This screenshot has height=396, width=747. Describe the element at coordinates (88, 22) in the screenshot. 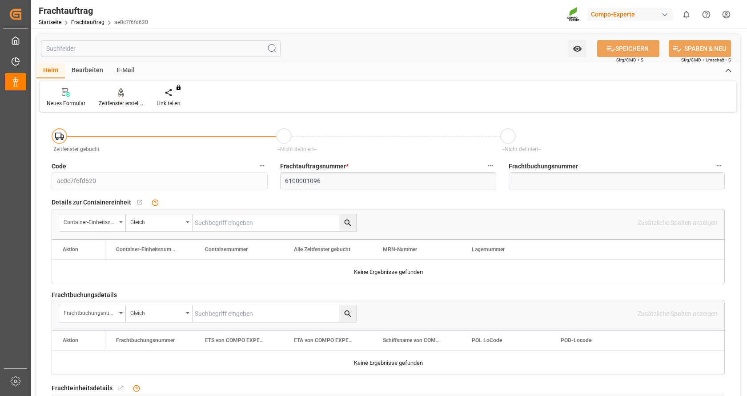

I see `a: Frachtauftrag` at that location.